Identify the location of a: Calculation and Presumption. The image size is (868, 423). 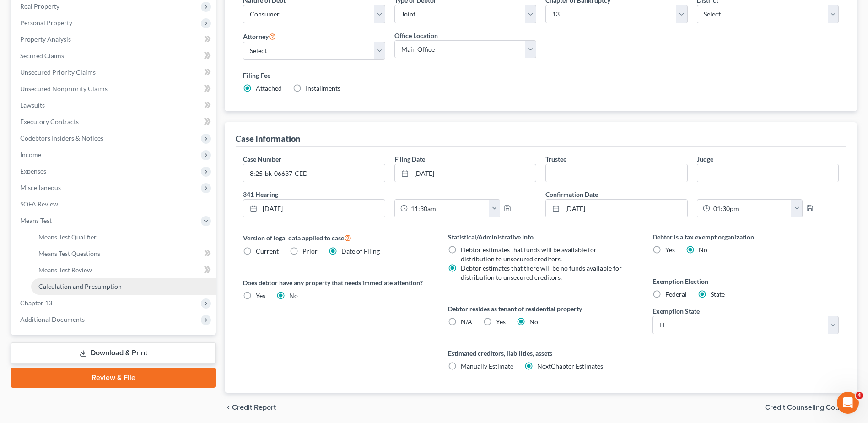
(123, 286).